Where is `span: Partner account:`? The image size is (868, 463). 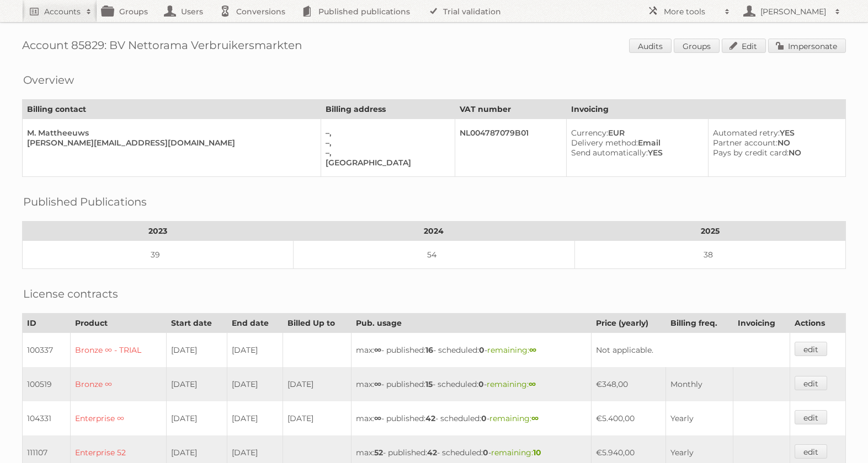
span: Partner account: is located at coordinates (744, 143).